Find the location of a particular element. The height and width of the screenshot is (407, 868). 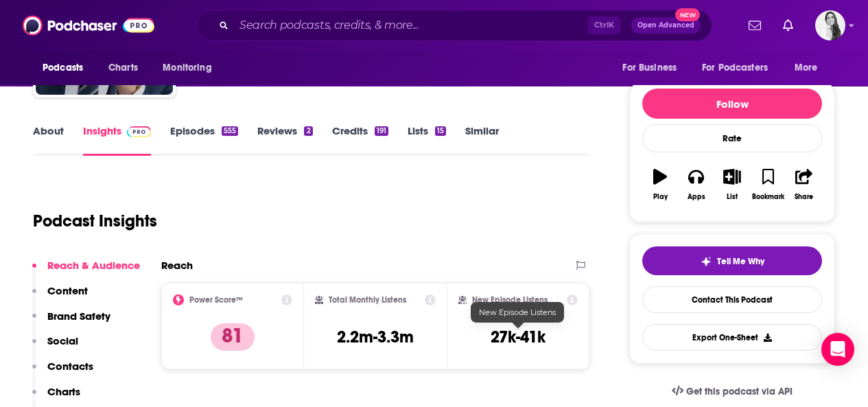

span: Logged in as justina19148 is located at coordinates (830, 25).